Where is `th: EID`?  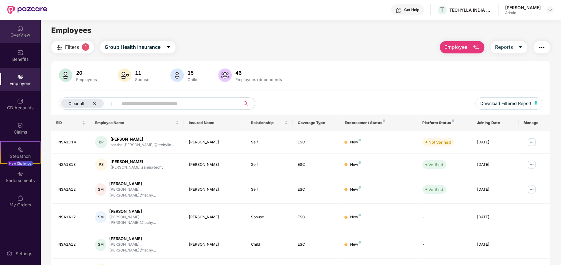 th: EID is located at coordinates (71, 123).